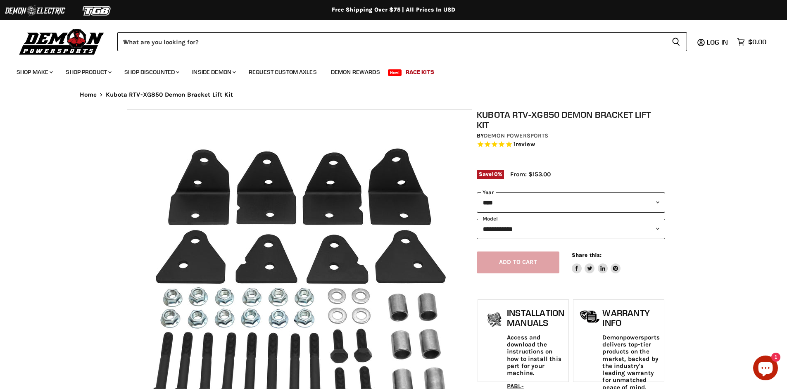 Image resolution: width=787 pixels, height=389 pixels. What do you see at coordinates (571, 145) in the screenshot?
I see `span: Rated 5.0 out of 5 stars 1 reviews` at bounding box center [571, 145].